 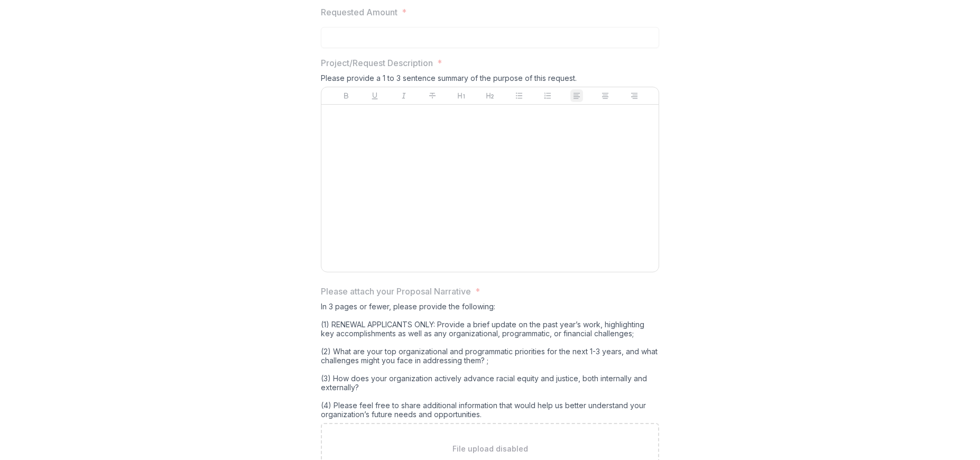 What do you see at coordinates (432, 95) in the screenshot?
I see `button: Strike` at bounding box center [432, 95].